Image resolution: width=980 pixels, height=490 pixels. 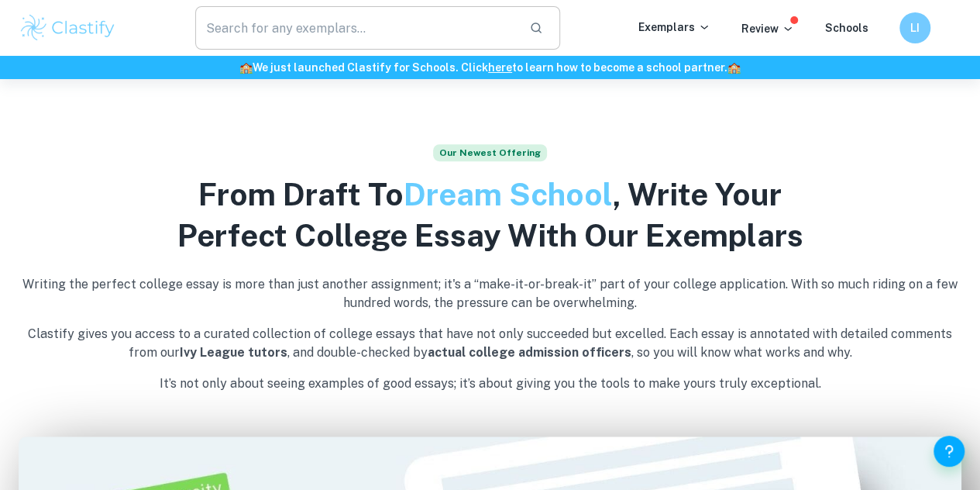 What do you see at coordinates (68, 28) in the screenshot?
I see `img: Clastify logo` at bounding box center [68, 28].